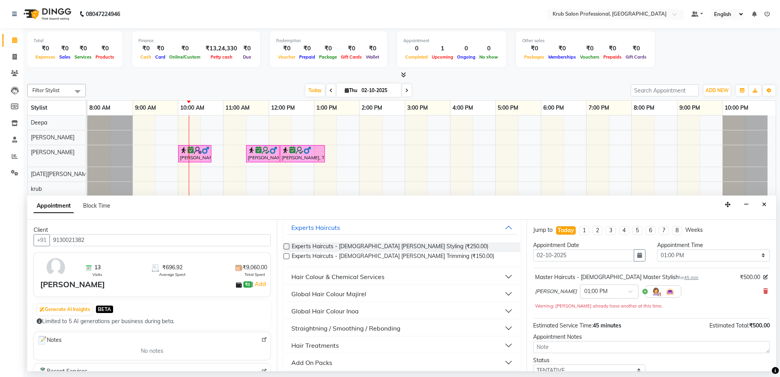 The width and height of the screenshot is (780, 377). I want to click on span: Package, so click(328, 57).